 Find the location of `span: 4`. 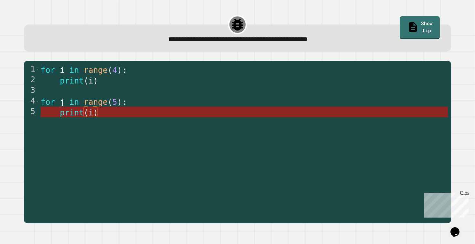

span: 4 is located at coordinates (115, 70).